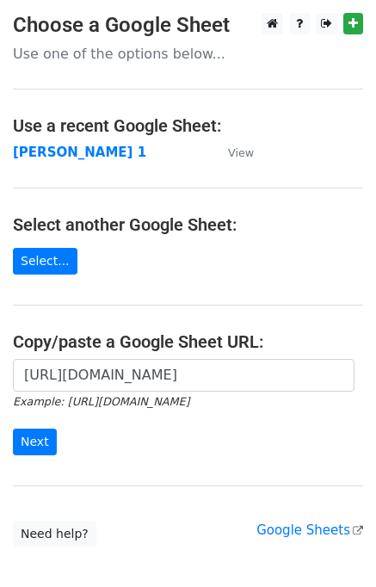  What do you see at coordinates (188, 126) in the screenshot?
I see `h4: Use a recent Google Sheet:` at bounding box center [188, 126].